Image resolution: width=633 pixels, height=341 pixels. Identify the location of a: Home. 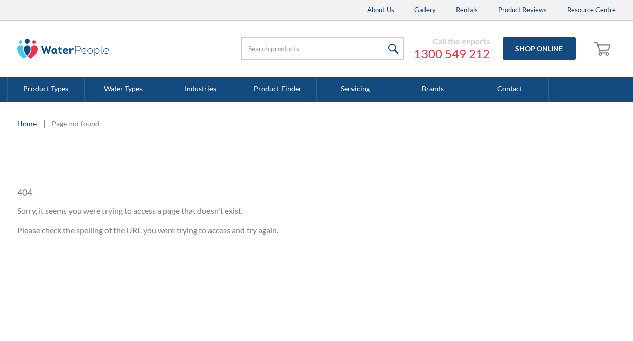
(27, 123).